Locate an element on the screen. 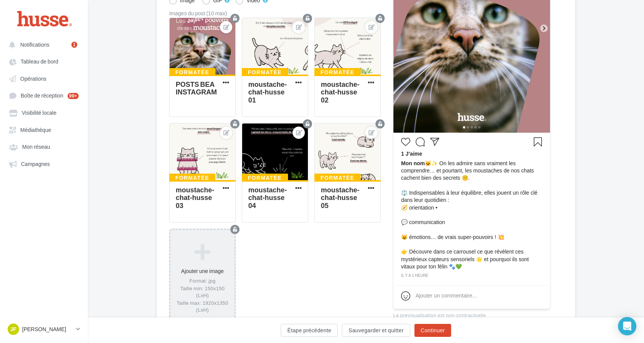  a: Tableau de bord is located at coordinates (44, 61).